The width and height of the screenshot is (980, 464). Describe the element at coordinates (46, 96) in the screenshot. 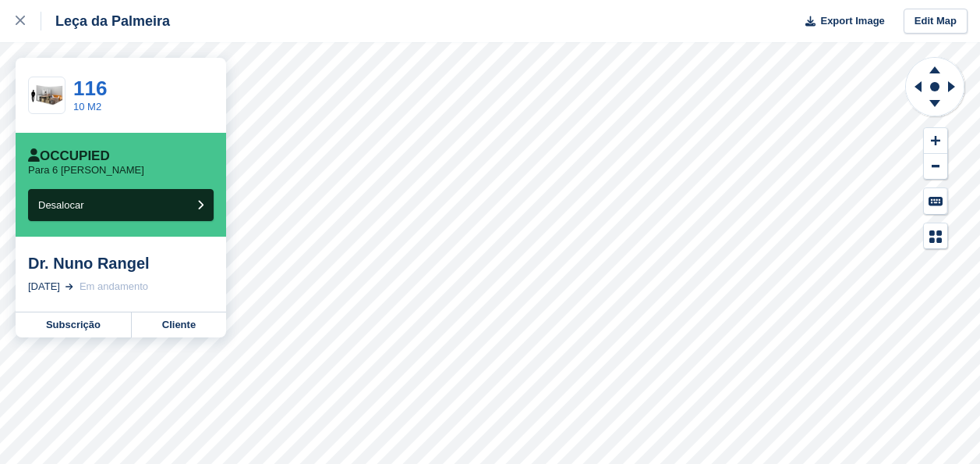

I see `img: 100-sqft-unit.jpg` at that location.